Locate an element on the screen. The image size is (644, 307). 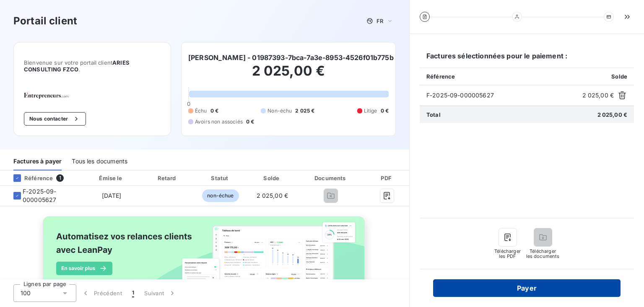
span: Référence is located at coordinates (441, 76).